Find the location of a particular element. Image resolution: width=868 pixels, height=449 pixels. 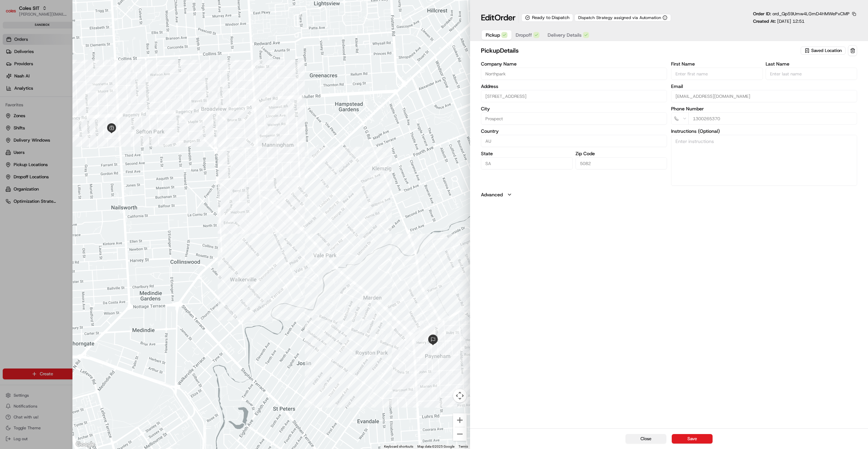

h2: pickup Details is located at coordinates (640, 51).